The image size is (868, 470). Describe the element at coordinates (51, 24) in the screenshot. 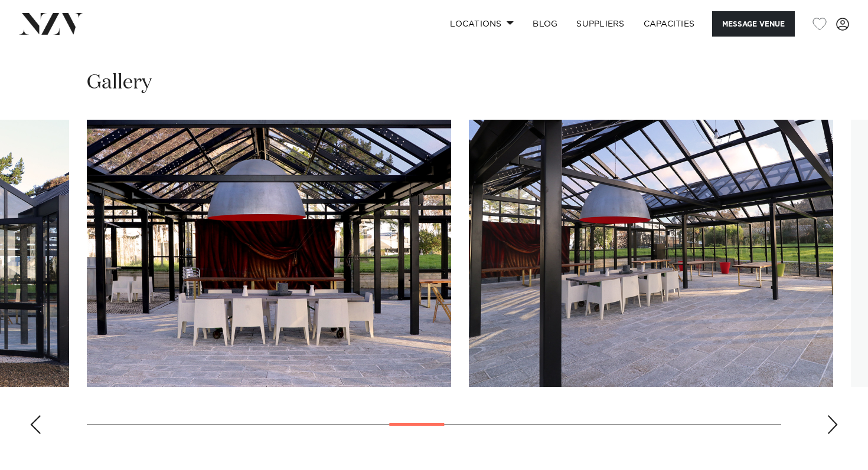

I see `img: nzv-logo.png` at that location.